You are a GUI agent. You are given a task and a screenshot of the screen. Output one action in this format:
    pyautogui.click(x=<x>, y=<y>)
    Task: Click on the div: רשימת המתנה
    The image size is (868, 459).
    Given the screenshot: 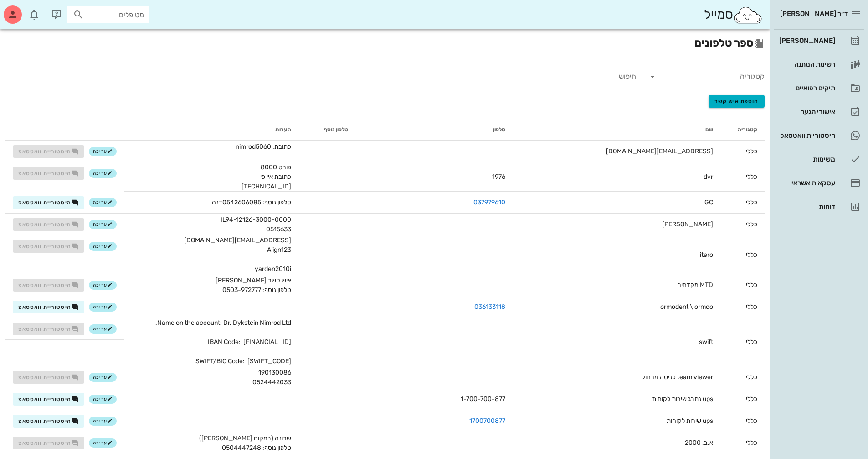 What is the action you would take?
    pyautogui.click(x=806, y=65)
    